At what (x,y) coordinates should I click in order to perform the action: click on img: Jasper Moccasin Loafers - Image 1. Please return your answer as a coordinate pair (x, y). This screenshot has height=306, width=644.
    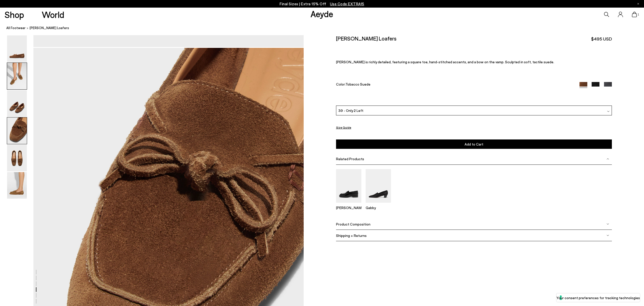
    Looking at the image, I should click on (17, 49).